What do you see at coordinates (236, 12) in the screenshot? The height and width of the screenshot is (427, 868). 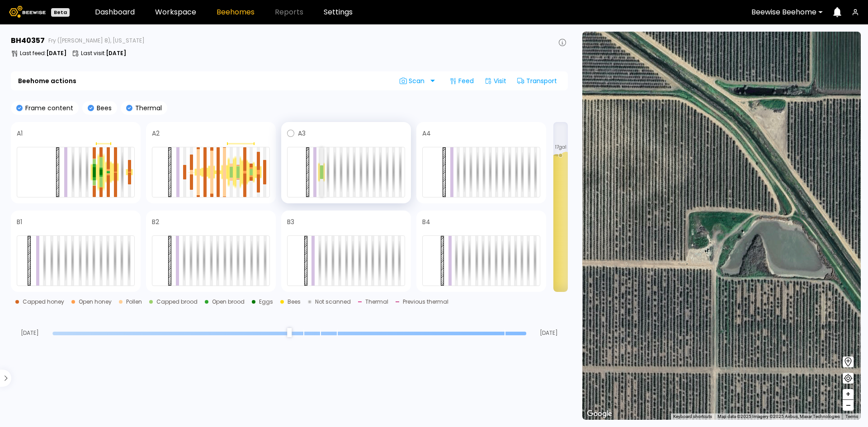 I see `a: Beehomes` at bounding box center [236, 12].